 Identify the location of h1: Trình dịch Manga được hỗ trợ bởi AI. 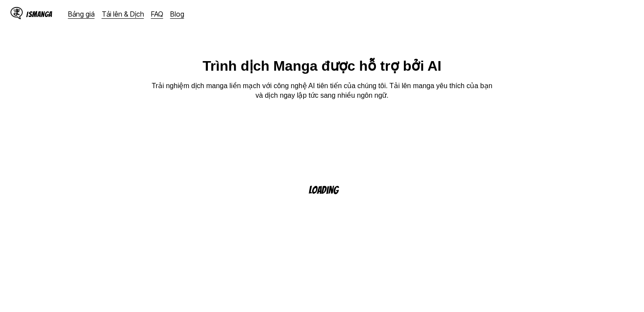
(322, 66).